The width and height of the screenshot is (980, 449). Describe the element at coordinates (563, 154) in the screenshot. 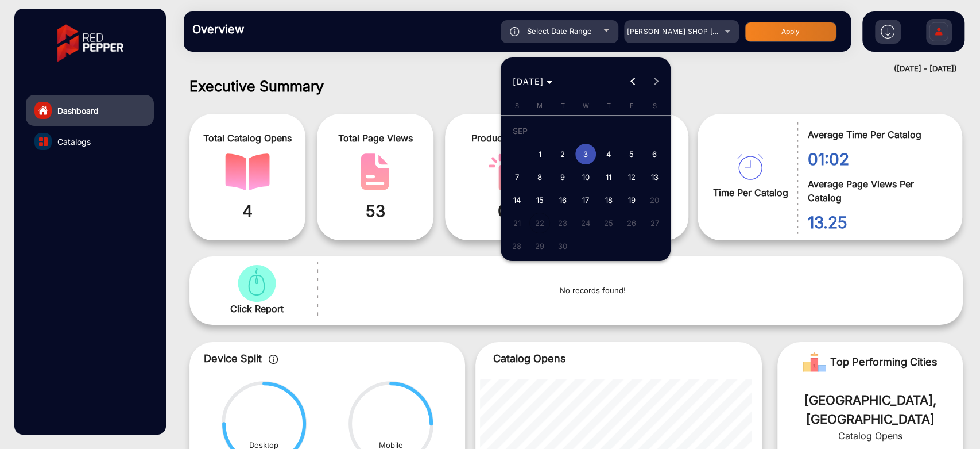

I see `span: 2` at that location.